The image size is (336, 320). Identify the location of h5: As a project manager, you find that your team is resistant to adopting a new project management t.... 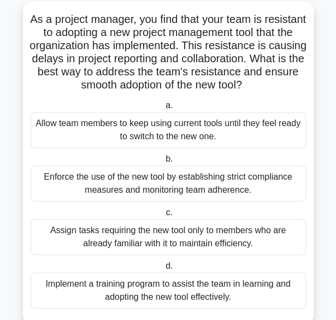
(168, 52).